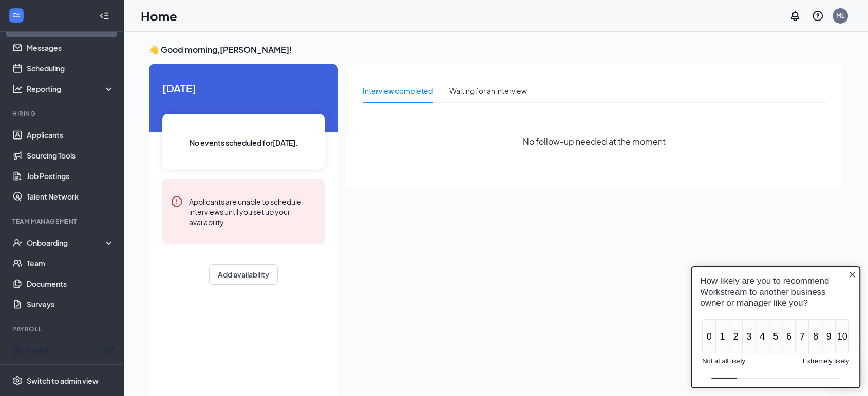 The width and height of the screenshot is (868, 396). Describe the element at coordinates (105, 78) in the screenshot. I see `button: 6` at that location.